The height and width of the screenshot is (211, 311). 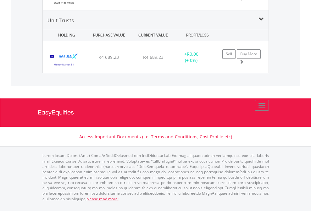 What do you see at coordinates (197, 35) in the screenshot?
I see `div: PROFIT/LOSS` at bounding box center [197, 35].